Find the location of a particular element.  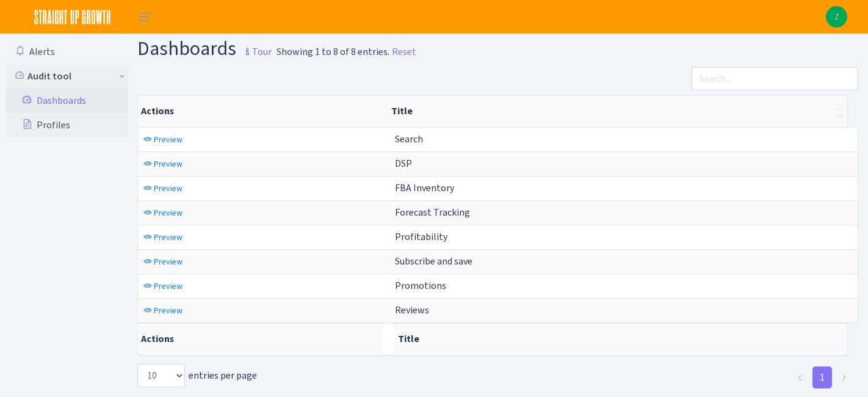

span: Subscribe and save is located at coordinates (433, 261).